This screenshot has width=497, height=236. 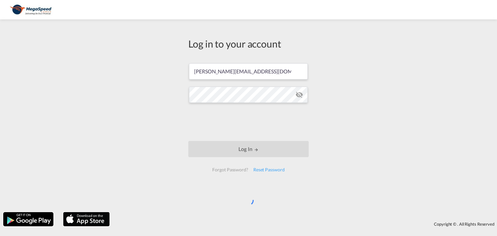 I want to click on img: google.png, so click(x=28, y=219).